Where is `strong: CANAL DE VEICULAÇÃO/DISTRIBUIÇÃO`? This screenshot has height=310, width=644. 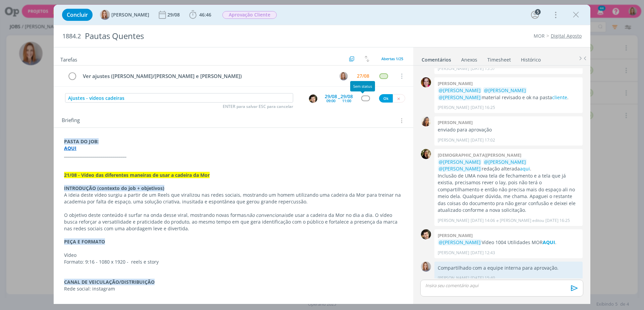 strong: CANAL DE VEICULAÇÃO/DISTRIBUIÇÃO is located at coordinates (109, 282).